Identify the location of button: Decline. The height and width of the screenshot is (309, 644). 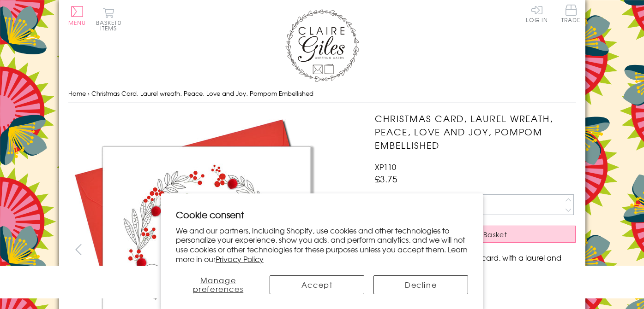
(420, 285).